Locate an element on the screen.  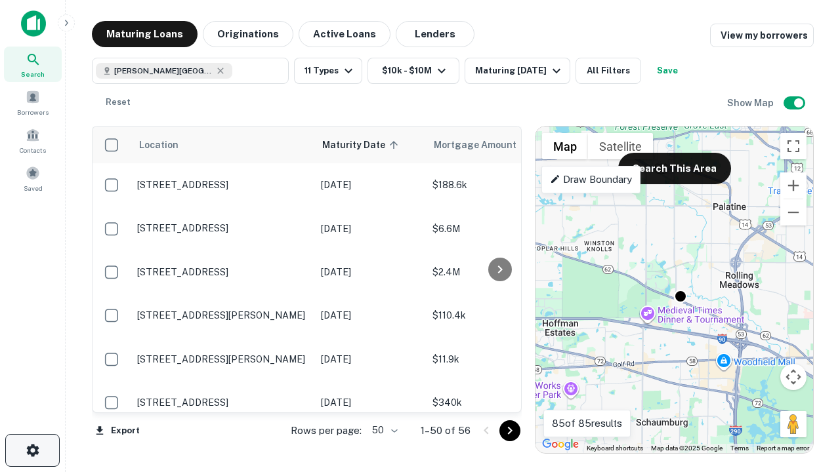
img: Google is located at coordinates (560, 445).